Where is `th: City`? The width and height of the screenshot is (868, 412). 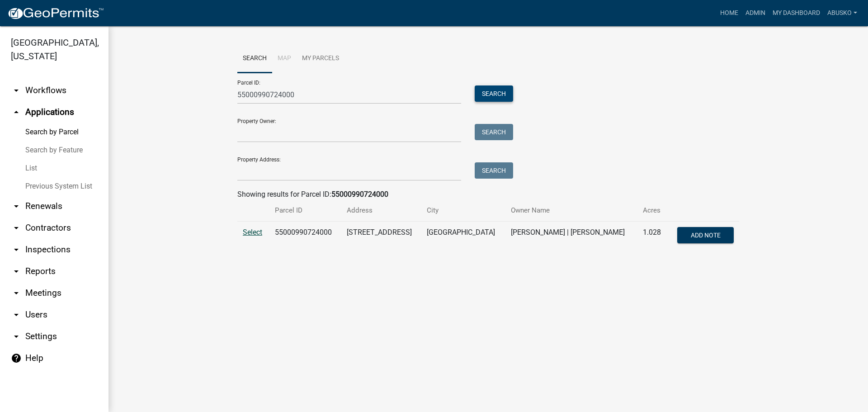
th: City is located at coordinates (463, 210).